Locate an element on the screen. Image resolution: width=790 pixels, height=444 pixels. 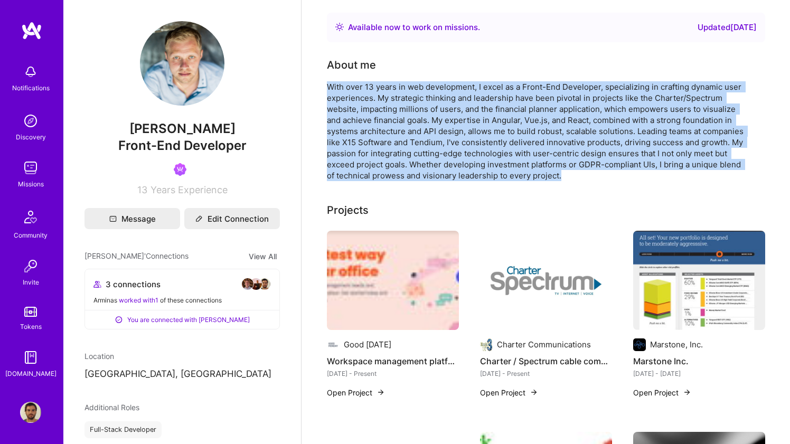
img: Workspace management platform is located at coordinates (393, 280).